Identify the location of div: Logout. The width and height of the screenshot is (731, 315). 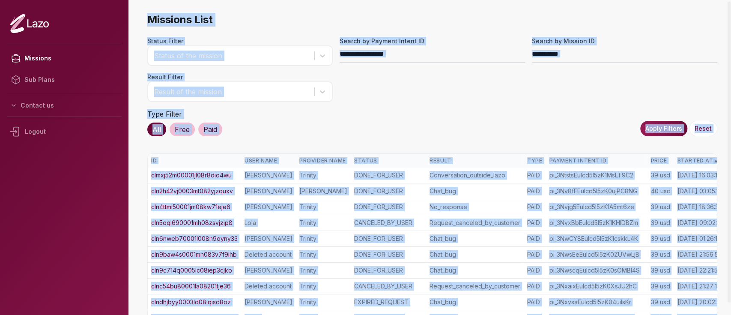
(64, 131).